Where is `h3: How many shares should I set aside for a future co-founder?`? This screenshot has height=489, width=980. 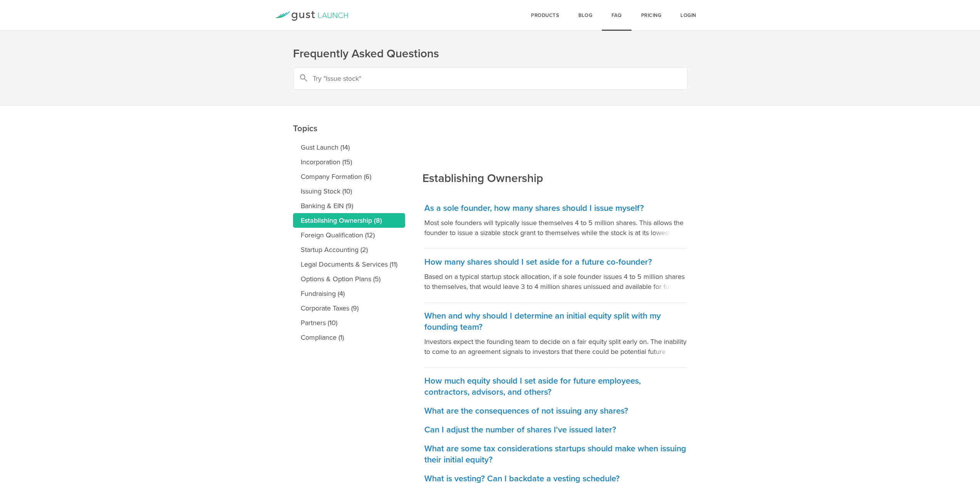
h3: How many shares should I set aside for a future co-founder? is located at coordinates (555, 262).